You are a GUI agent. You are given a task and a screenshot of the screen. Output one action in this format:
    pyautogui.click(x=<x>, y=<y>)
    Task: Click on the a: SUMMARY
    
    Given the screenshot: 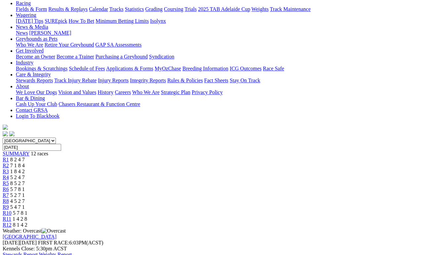 What is the action you would take?
    pyautogui.click(x=16, y=154)
    